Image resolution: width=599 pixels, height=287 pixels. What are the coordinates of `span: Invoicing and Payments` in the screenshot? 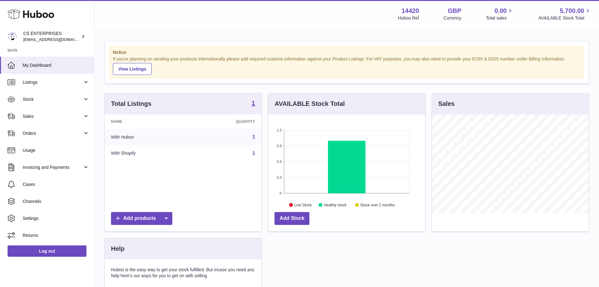 It's located at (53, 167).